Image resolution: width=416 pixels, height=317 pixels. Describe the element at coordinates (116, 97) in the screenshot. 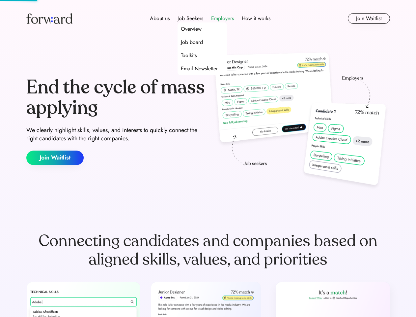

I see `div: End the cycle of mass applying` at that location.